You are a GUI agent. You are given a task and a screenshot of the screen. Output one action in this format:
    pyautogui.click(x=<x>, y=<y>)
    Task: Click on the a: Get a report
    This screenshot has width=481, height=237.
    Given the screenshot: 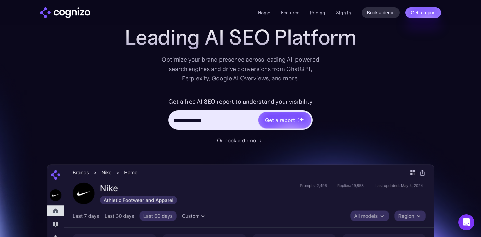 What is the action you would take?
    pyautogui.click(x=423, y=13)
    